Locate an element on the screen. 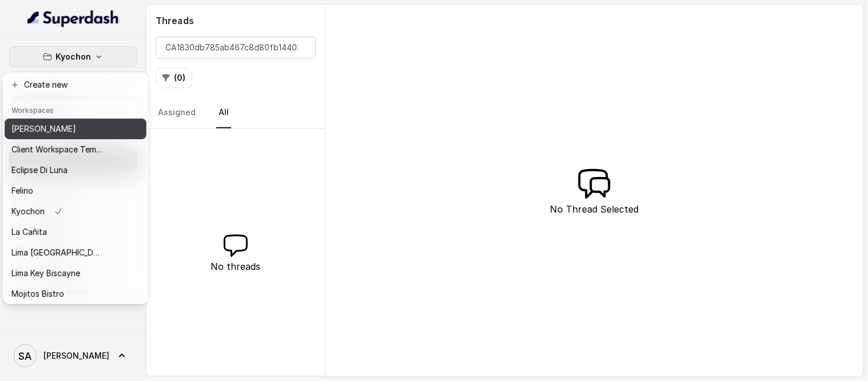 This screenshot has height=381, width=868. p: La Cañita is located at coordinates (29, 232).